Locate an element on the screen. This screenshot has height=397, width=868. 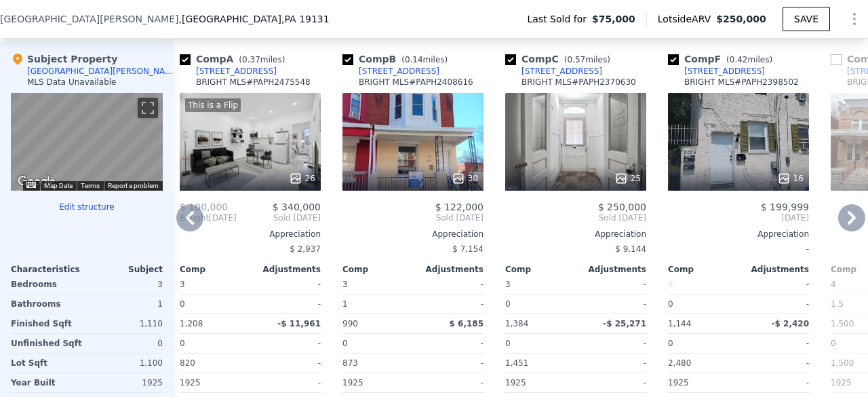
div: Bedrooms is located at coordinates (48, 285).